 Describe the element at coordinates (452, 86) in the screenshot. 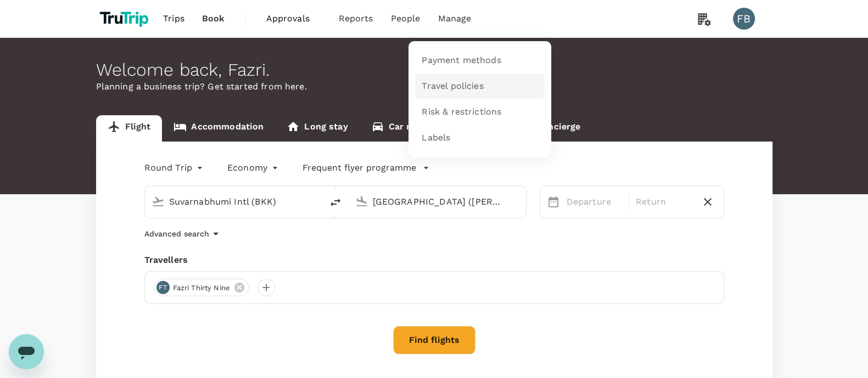

I see `span: Travel policies` at that location.